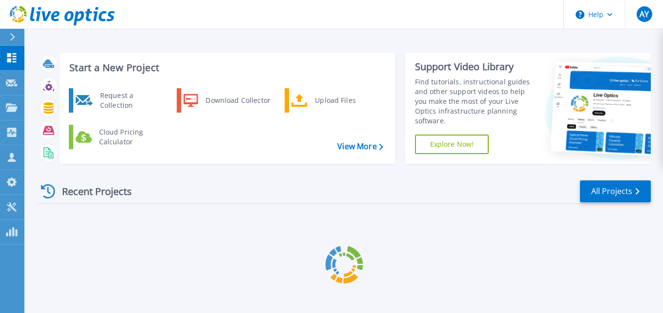 This screenshot has width=663, height=313. Describe the element at coordinates (119, 101) in the screenshot. I see `a: Request a Collection` at that location.